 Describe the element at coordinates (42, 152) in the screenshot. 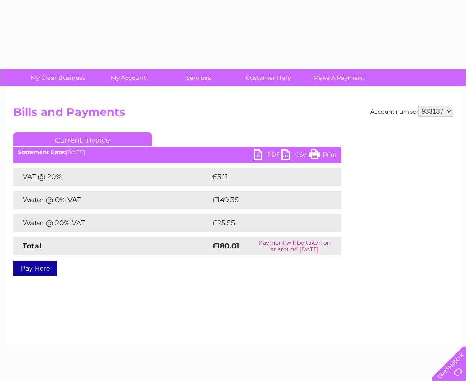

I see `b: Statement Date:` at that location.